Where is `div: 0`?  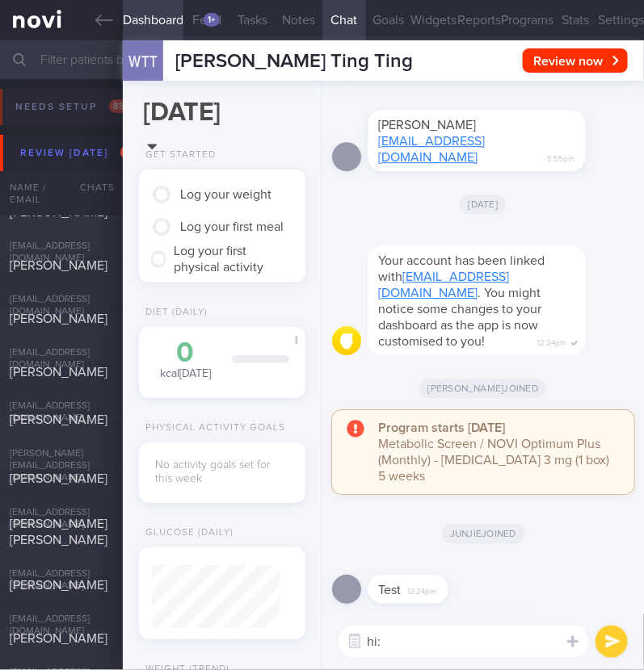 div: 0 is located at coordinates (185, 353).